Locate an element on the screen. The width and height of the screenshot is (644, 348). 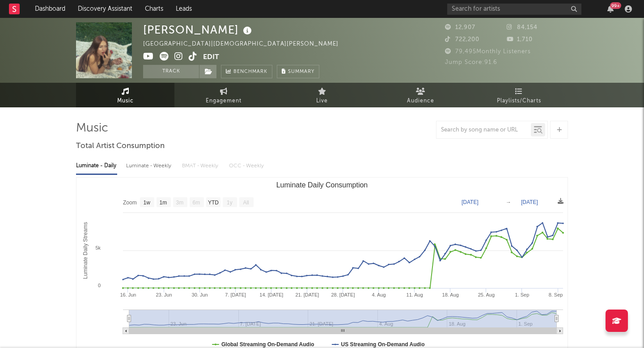
text: 3m is located at coordinates (180, 203).